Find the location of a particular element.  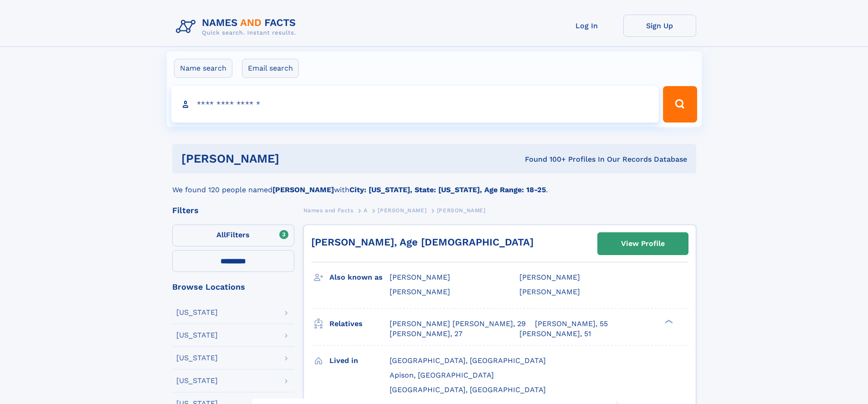

div: Found 100+ Profiles In Our Records Database is located at coordinates (545, 159).